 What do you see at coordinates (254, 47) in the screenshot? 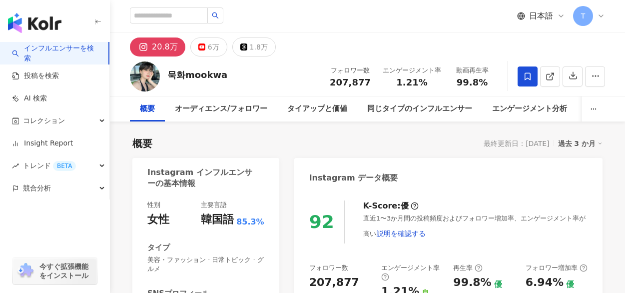
I see `button: 1.8万` at bounding box center [254, 47].